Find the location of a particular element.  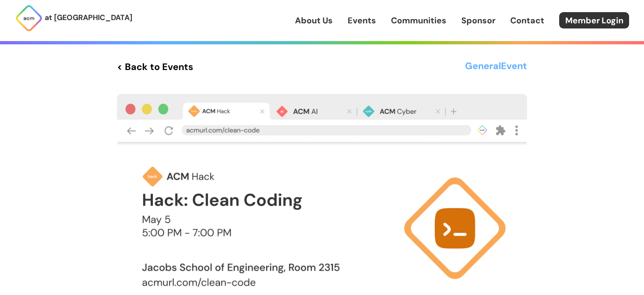

a: Events is located at coordinates (361, 20).